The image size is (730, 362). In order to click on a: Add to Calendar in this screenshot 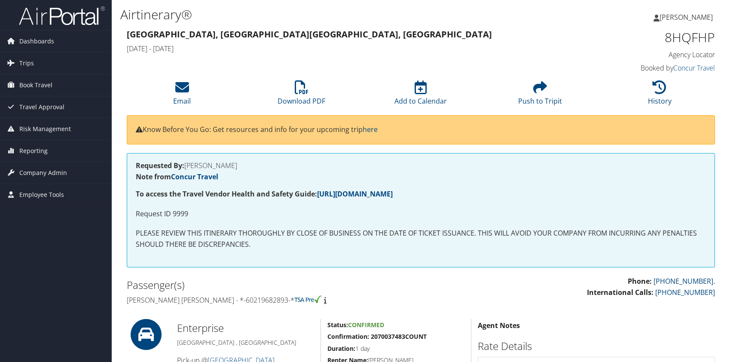, I will do `click(421, 95)`.